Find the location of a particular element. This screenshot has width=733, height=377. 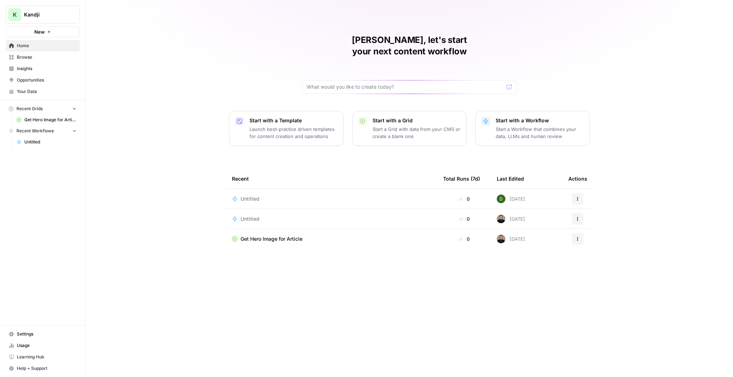

span: Home is located at coordinates (47, 46).